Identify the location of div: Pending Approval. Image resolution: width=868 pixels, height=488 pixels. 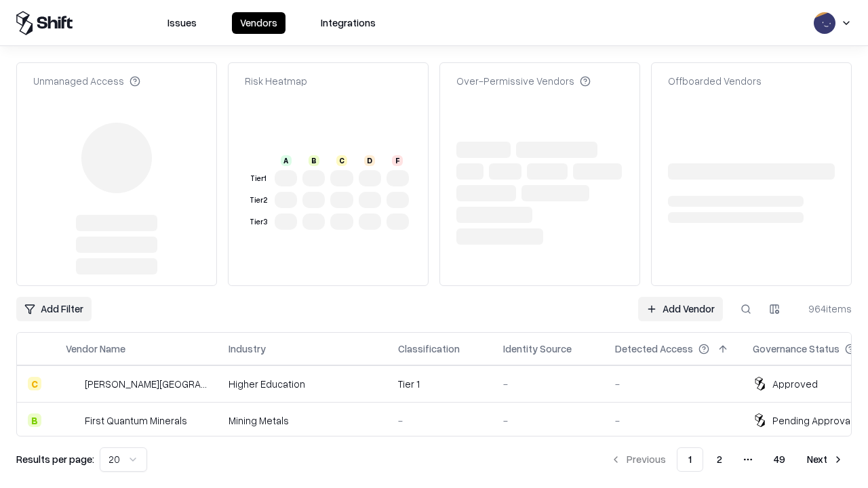
(812, 420).